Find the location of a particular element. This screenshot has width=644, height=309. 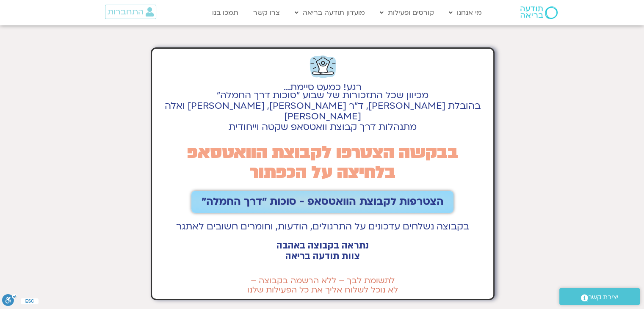

img: תודעה בריאה is located at coordinates (539, 12).